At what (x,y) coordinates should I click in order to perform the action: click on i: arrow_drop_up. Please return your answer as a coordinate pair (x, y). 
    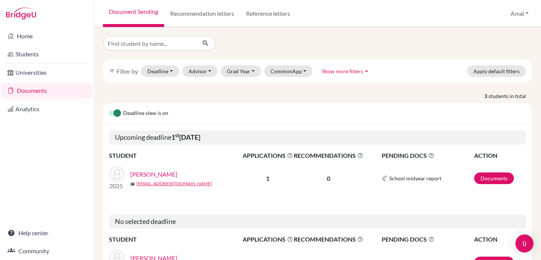
    Looking at the image, I should click on (367, 71).